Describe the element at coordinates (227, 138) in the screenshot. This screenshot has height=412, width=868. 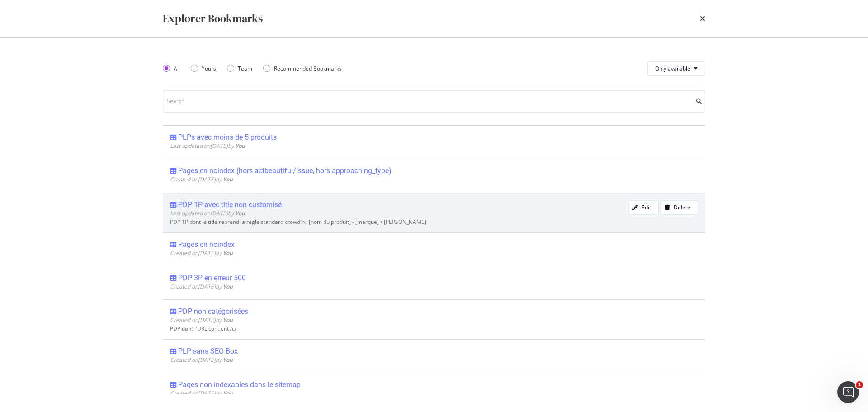
I see `div: PLPs avec moins de 5 produits` at that location.